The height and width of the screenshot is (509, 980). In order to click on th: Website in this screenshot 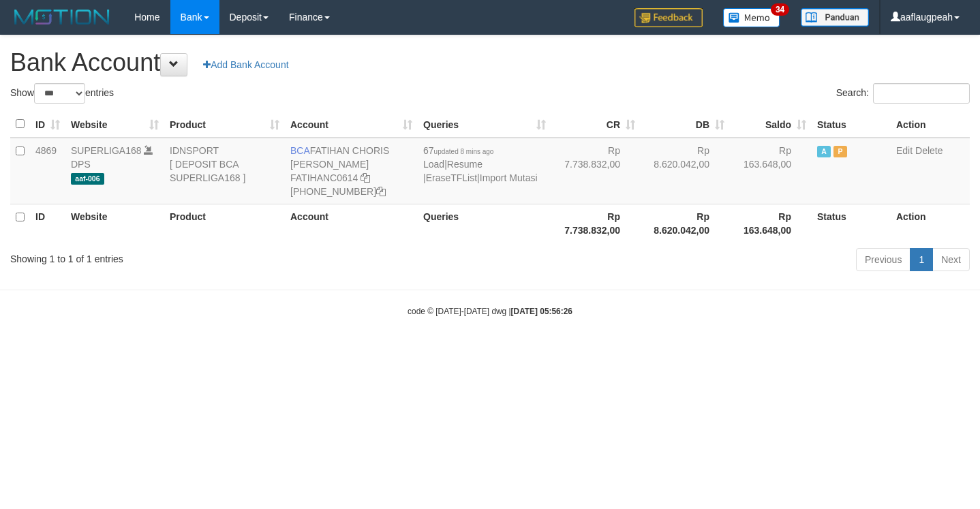, I will do `click(114, 223)`.